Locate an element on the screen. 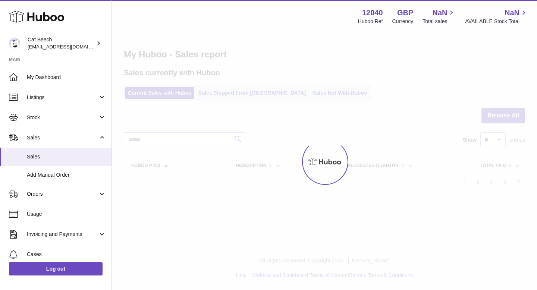  span: Invoicing and Payments is located at coordinates (62, 234).